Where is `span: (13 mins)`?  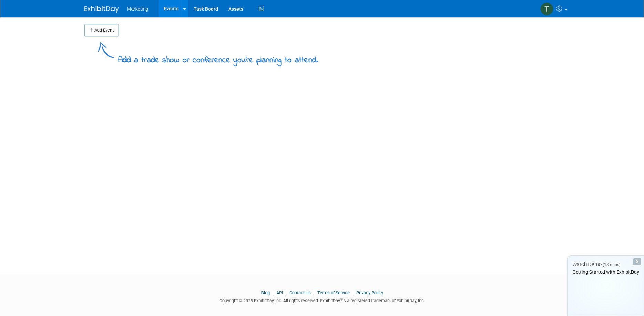
span: (13 mins) is located at coordinates (611, 265).